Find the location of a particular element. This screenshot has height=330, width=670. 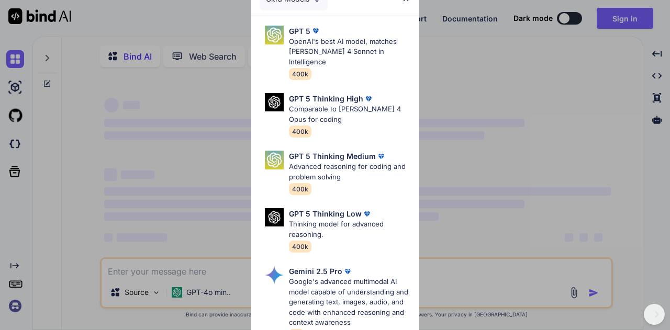

p: Advanced reasoning for coding and problem solving is located at coordinates (350, 172).